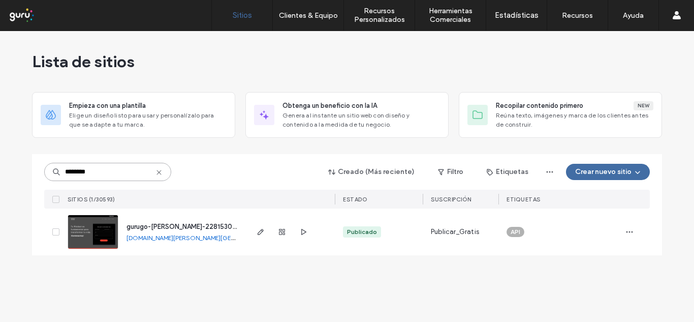 This screenshot has width=694, height=322. I want to click on label: Herramientas Comerciales, so click(450, 15).